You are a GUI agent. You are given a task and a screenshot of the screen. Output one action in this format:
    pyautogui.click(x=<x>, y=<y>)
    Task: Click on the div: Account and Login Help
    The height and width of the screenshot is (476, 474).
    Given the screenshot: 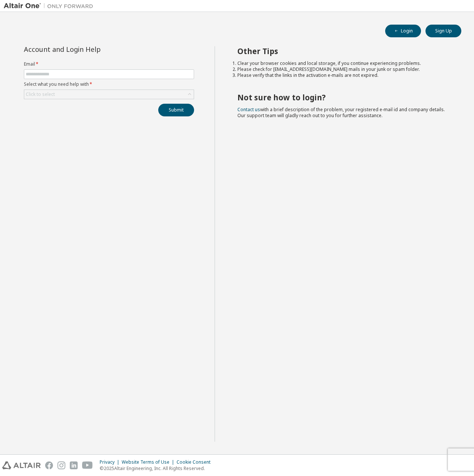 What is the action you would take?
    pyautogui.click(x=92, y=49)
    